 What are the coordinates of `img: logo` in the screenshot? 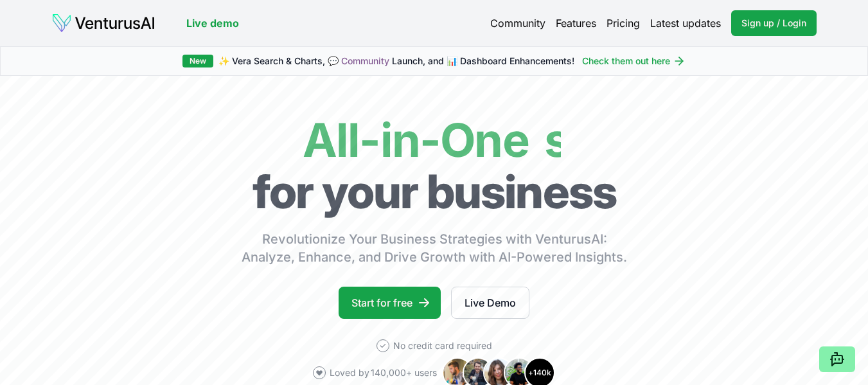 It's located at (103, 23).